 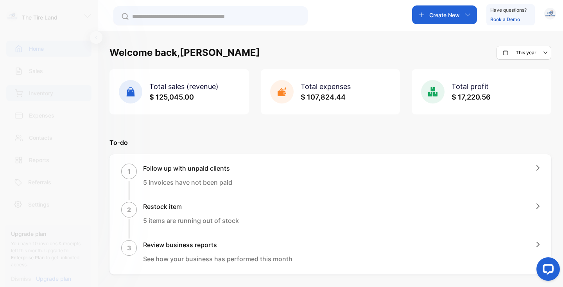 I want to click on p: See how your business has performed this month, so click(x=218, y=259).